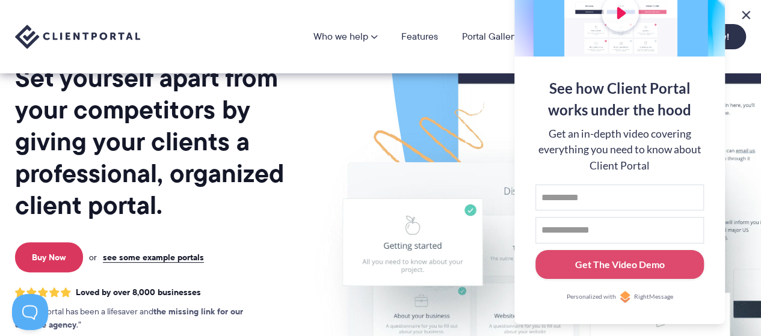 This screenshot has height=336, width=761. I want to click on div: Get an in-depth video covering everything you need to know about Client Portal, so click(620, 150).